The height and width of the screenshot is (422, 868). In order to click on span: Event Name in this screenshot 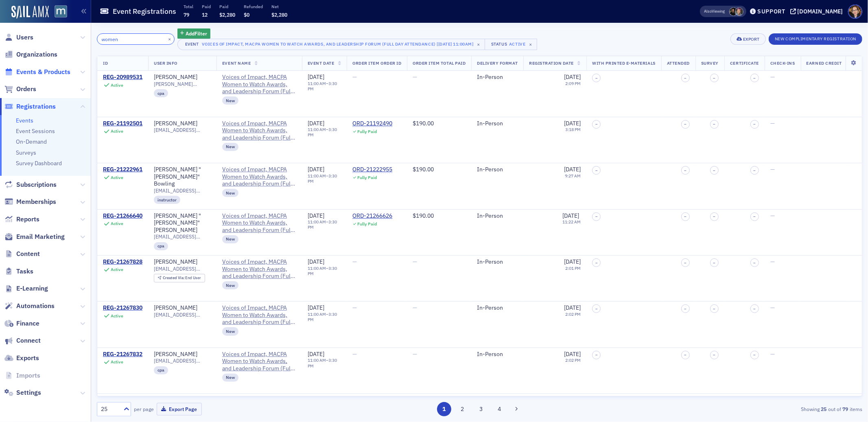, I will do `click(236, 63)`.